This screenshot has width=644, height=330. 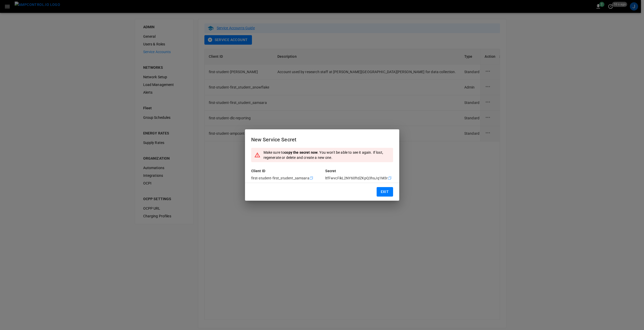 I want to click on button: Exit, so click(x=385, y=192).